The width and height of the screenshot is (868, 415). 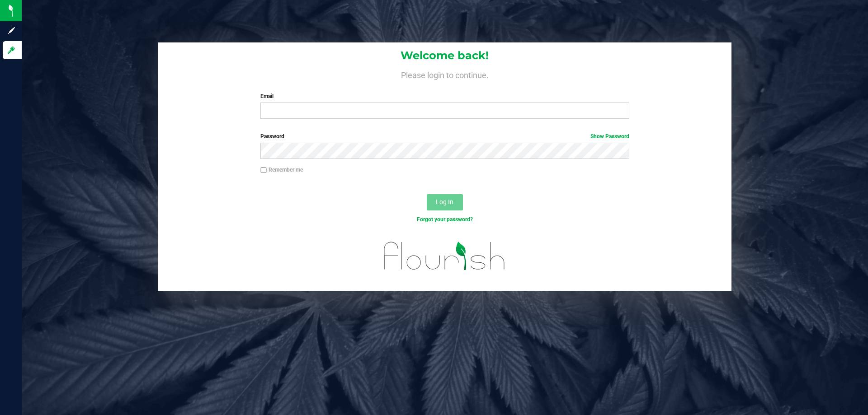 I want to click on span: Password, so click(x=272, y=136).